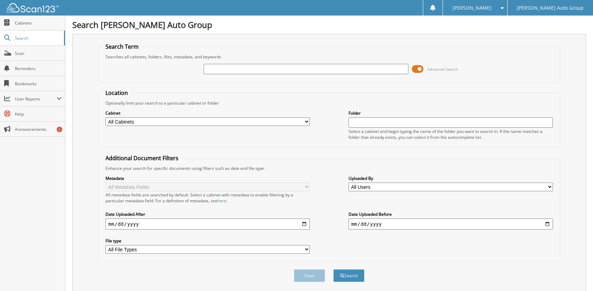 Image resolution: width=593 pixels, height=291 pixels. Describe the element at coordinates (33, 8) in the screenshot. I see `img: scan123-logo-white.svg` at that location.